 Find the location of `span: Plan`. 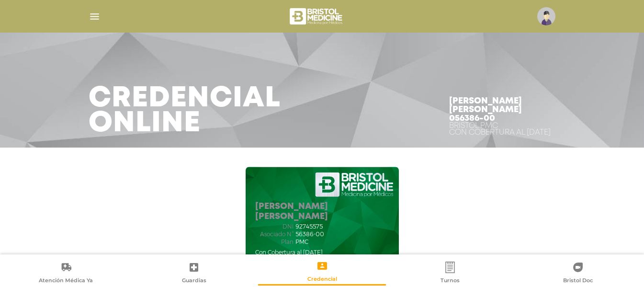

span: Plan is located at coordinates (274, 241).